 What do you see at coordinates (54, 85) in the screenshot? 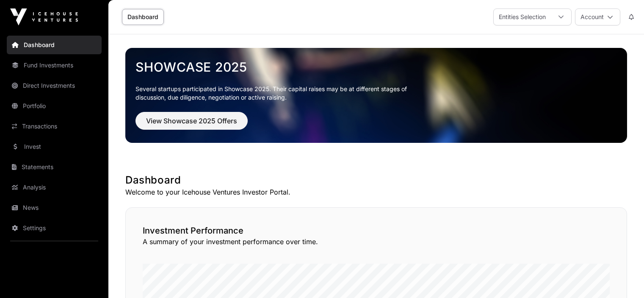
I see `a: Direct Investments` at bounding box center [54, 85].